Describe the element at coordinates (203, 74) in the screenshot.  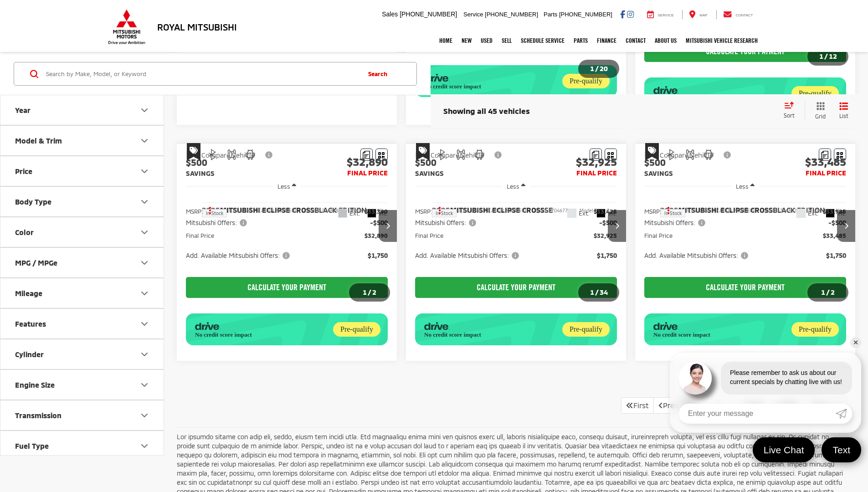
I see `form: Search by Make, Model, or Keyword` at that location.